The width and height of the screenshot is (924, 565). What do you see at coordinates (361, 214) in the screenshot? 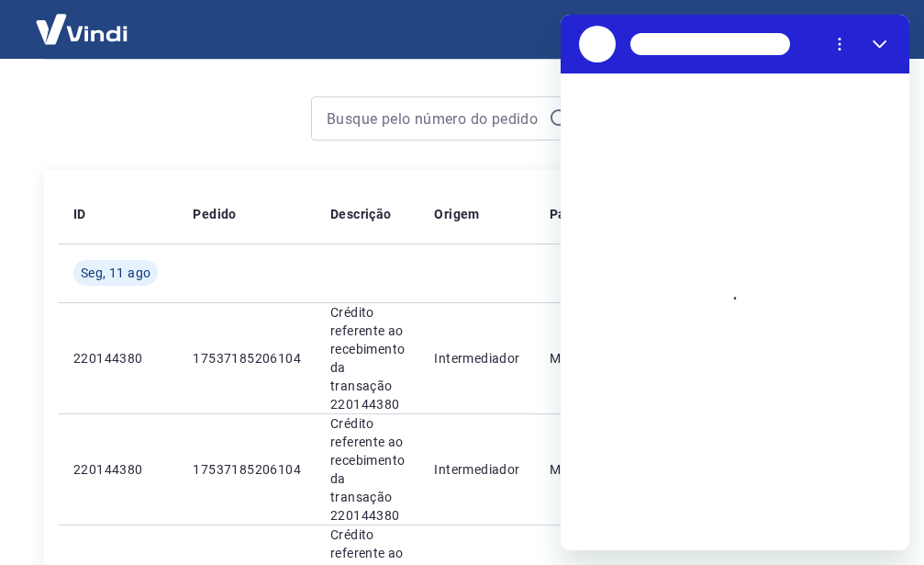
I see `p: Descrição` at bounding box center [361, 214].